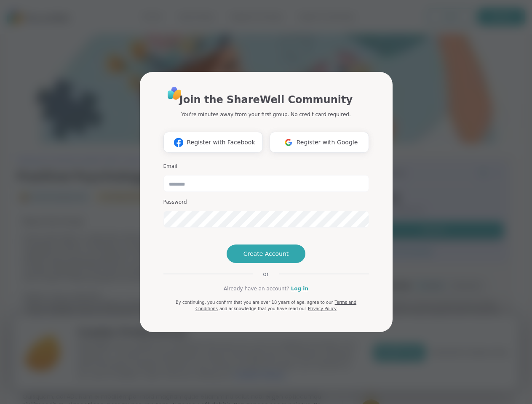 The height and width of the screenshot is (404, 532). What do you see at coordinates (266, 254) in the screenshot?
I see `span: Create Account` at bounding box center [266, 254].